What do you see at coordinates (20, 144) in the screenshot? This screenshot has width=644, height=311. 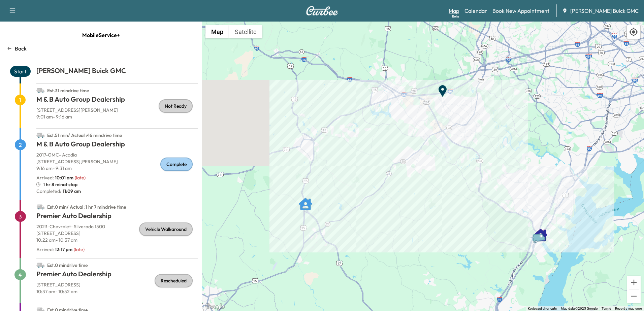 I see `span: 2` at bounding box center [20, 144].